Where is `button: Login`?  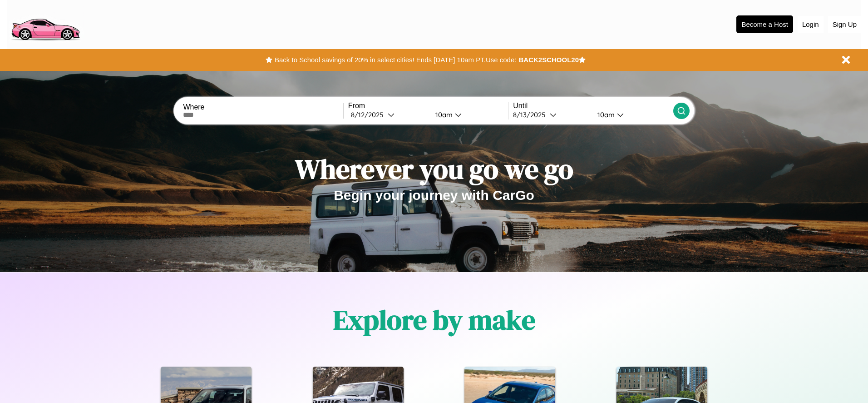 button: Login is located at coordinates (810, 24).